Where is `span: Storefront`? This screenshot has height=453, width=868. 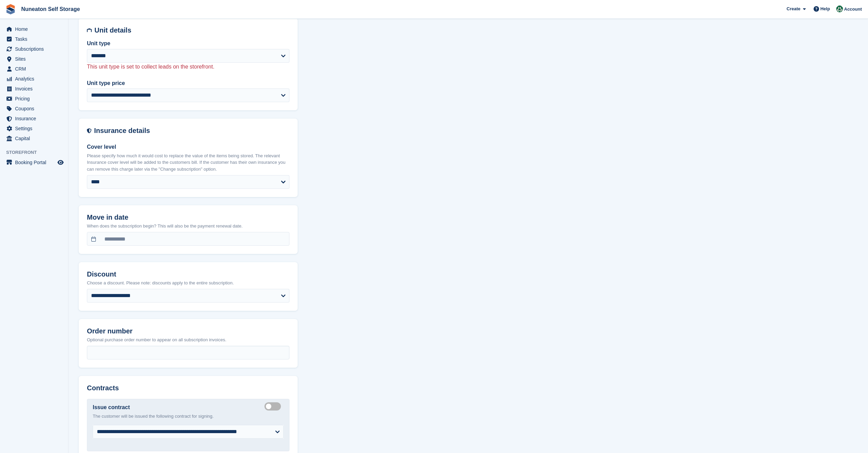 span: Storefront is located at coordinates (37, 152).